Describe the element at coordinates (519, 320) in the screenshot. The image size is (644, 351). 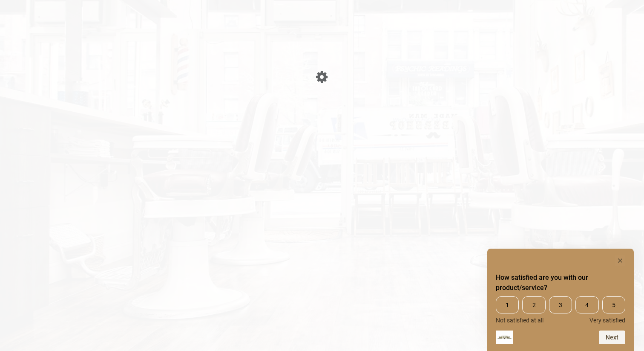
I see `span: Not satisfied at all` at that location.